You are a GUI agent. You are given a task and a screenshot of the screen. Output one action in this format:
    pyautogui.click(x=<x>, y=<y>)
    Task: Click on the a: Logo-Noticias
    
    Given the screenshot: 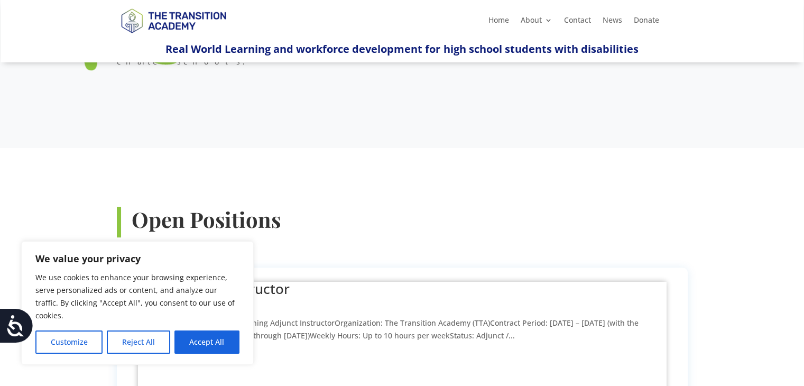 What is the action you would take?
    pyautogui.click(x=173, y=36)
    